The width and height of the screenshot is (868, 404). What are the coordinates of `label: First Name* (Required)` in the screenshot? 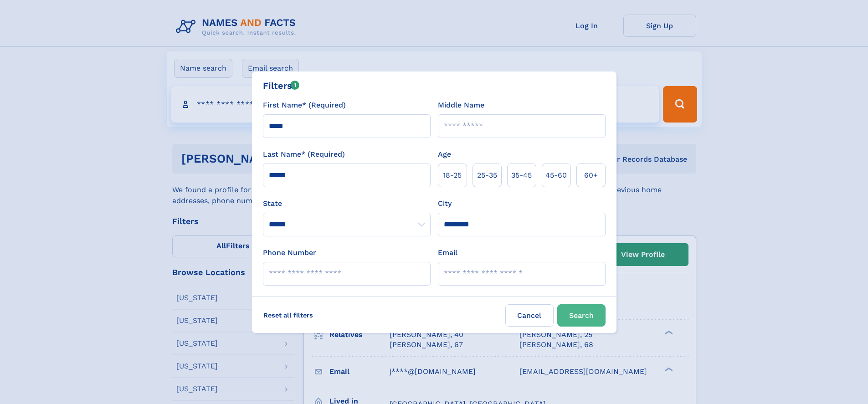 It's located at (304, 105).